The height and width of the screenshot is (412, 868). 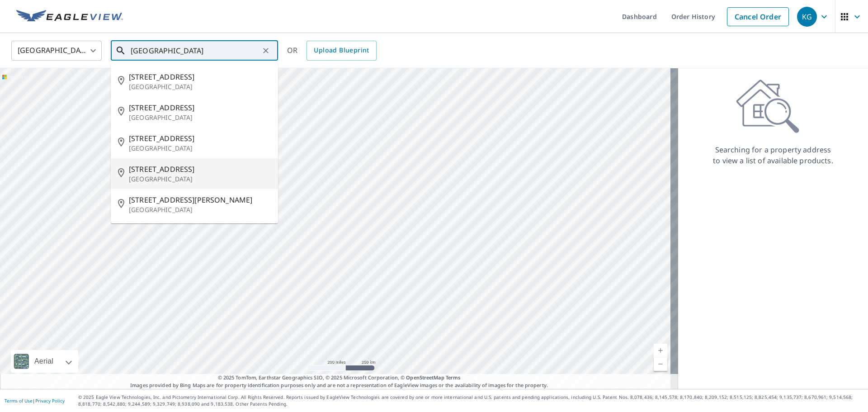 What do you see at coordinates (425, 377) in the screenshot?
I see `a: OpenStreetMap` at bounding box center [425, 377].